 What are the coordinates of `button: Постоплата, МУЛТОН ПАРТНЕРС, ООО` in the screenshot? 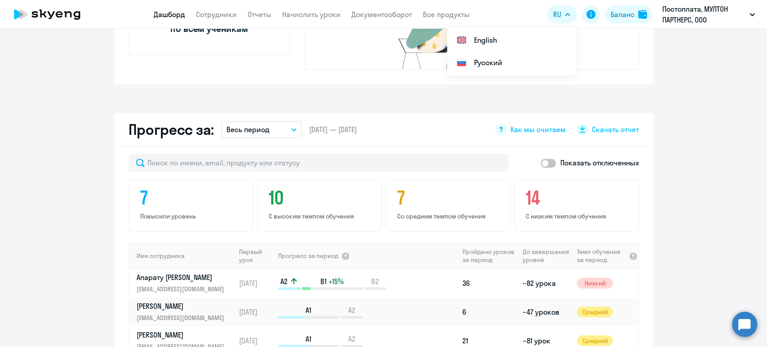 It's located at (709, 14).